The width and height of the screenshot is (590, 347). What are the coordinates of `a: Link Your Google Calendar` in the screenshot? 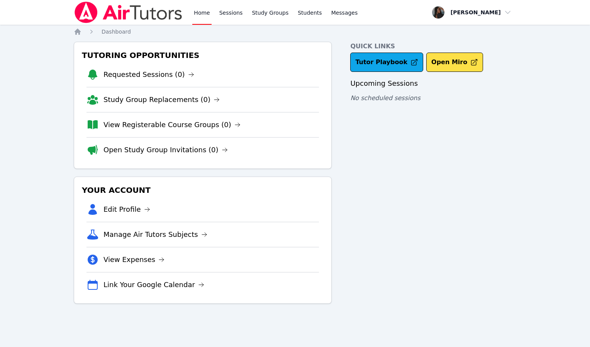 It's located at (154, 285).